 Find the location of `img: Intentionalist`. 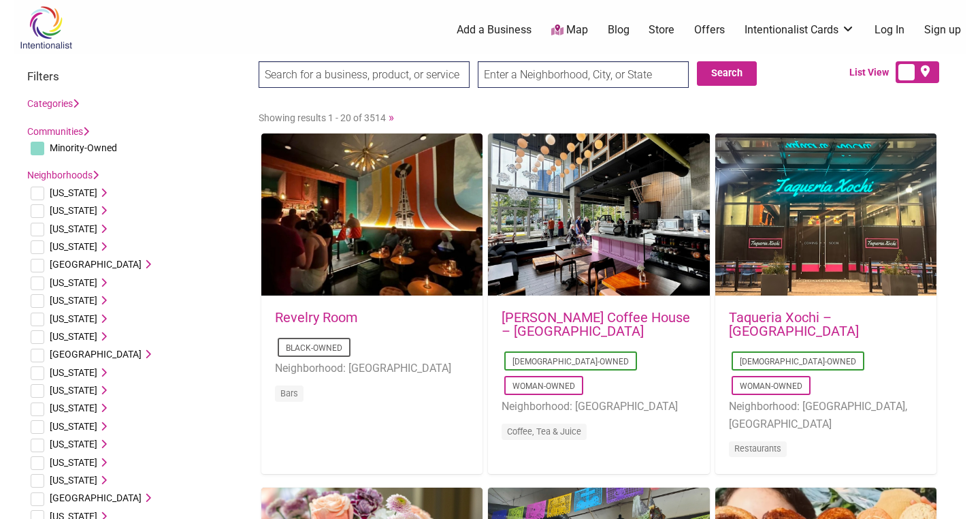

img: Intentionalist is located at coordinates (46, 27).